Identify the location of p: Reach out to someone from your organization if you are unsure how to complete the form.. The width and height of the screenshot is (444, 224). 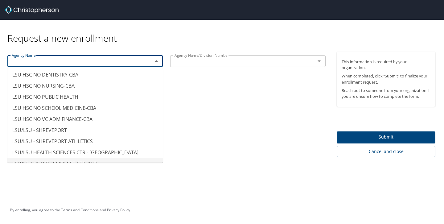
(386, 93).